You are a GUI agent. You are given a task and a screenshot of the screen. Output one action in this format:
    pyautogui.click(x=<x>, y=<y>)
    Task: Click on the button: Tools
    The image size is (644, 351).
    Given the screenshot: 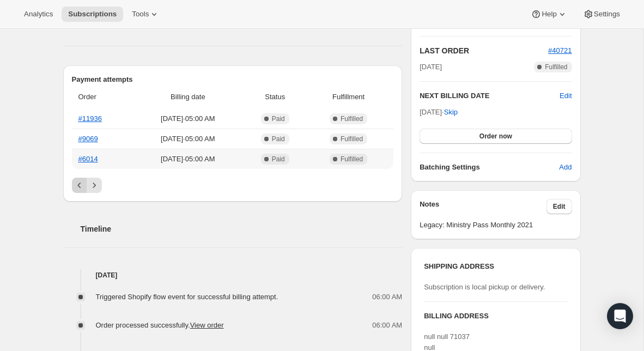 What is the action you would take?
    pyautogui.click(x=146, y=14)
    